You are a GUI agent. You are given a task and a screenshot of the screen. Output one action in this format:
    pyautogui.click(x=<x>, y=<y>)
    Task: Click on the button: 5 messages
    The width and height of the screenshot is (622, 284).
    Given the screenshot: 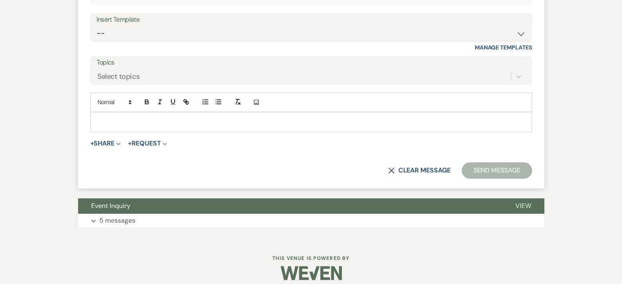 What is the action you would take?
    pyautogui.click(x=311, y=221)
    